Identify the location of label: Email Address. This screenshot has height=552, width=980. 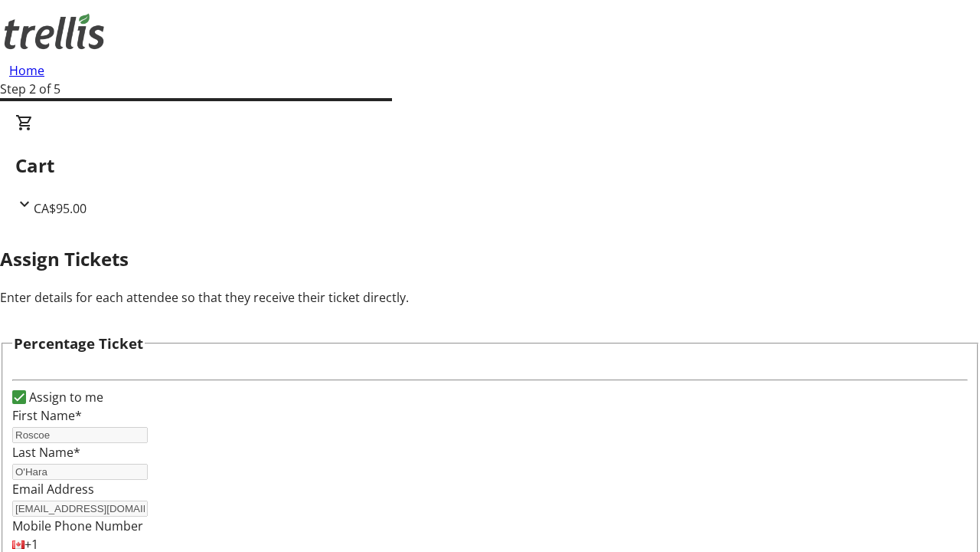
(53, 489).